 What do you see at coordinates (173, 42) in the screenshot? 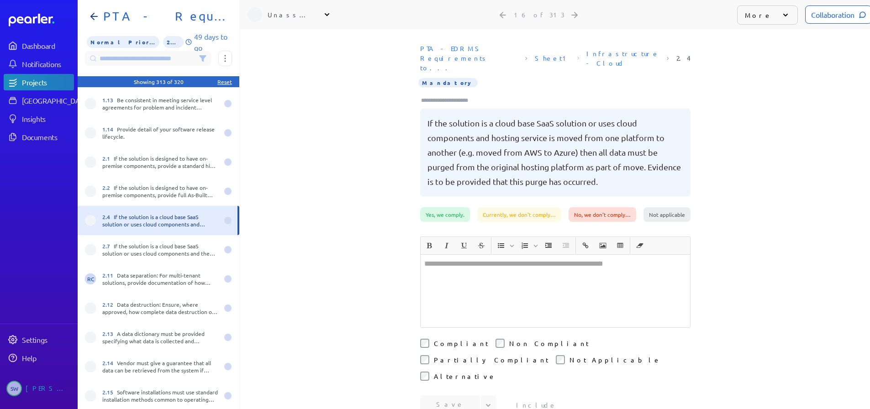
I see `span: 2% of Questions Completed` at bounding box center [173, 42].